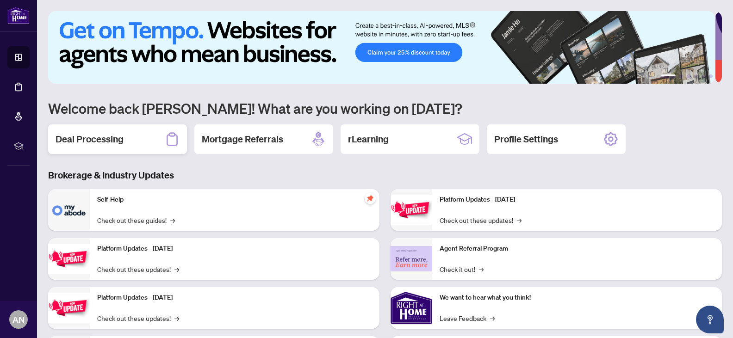 This screenshot has height=338, width=733. I want to click on h2: Profile Settings, so click(526, 139).